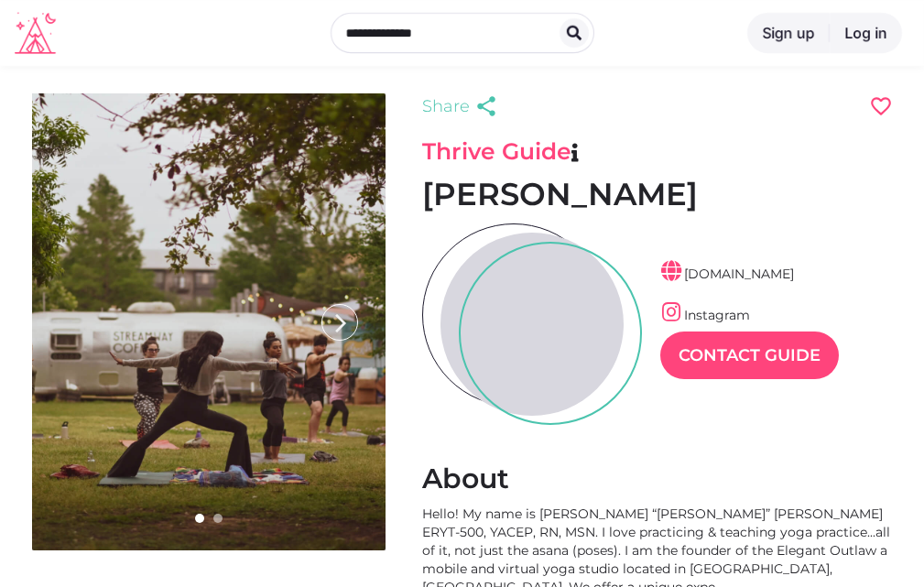 The width and height of the screenshot is (924, 587). Describe the element at coordinates (657, 479) in the screenshot. I see `h2: About` at that location.